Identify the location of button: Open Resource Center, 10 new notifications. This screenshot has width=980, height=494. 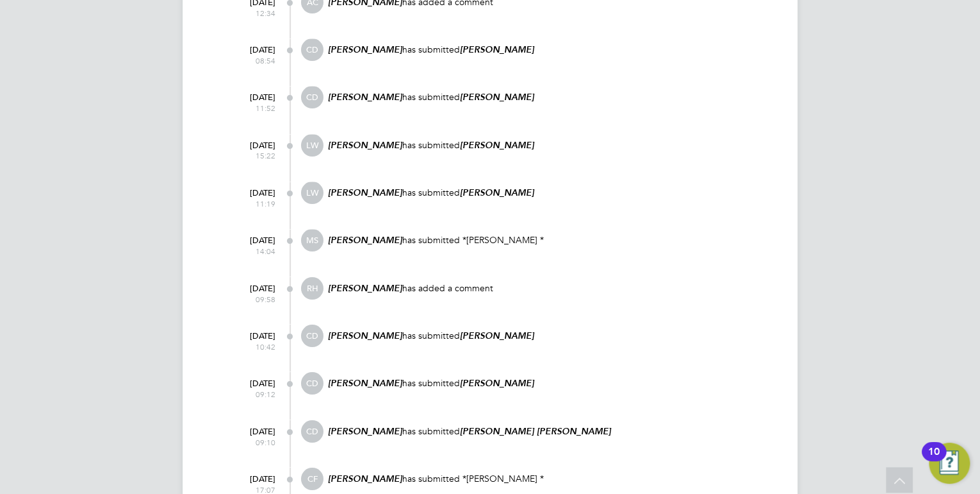
(949, 463).